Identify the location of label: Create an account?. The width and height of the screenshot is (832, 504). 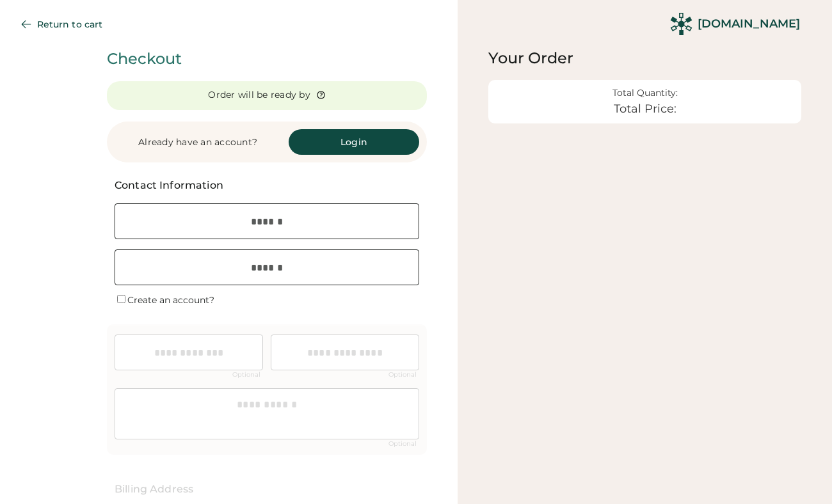
(171, 300).